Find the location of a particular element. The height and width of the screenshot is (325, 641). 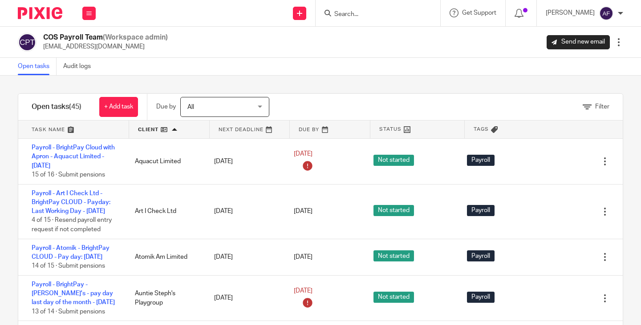

span: (Workspace admin) is located at coordinates (135, 37).